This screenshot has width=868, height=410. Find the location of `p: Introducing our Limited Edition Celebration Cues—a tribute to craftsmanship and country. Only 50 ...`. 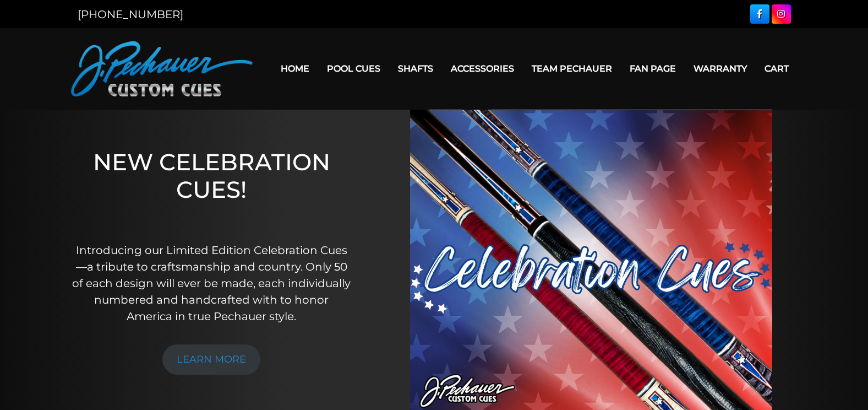

p: Introducing our Limited Edition Celebration Cues—a tribute to craftsmanship and country. Only 50 ... is located at coordinates (212, 283).